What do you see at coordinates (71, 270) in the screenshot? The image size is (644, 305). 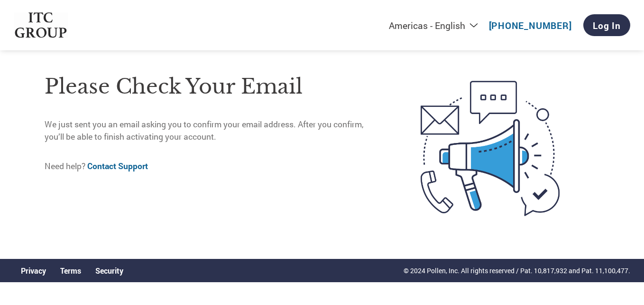 I see `a: Terms` at bounding box center [71, 270].